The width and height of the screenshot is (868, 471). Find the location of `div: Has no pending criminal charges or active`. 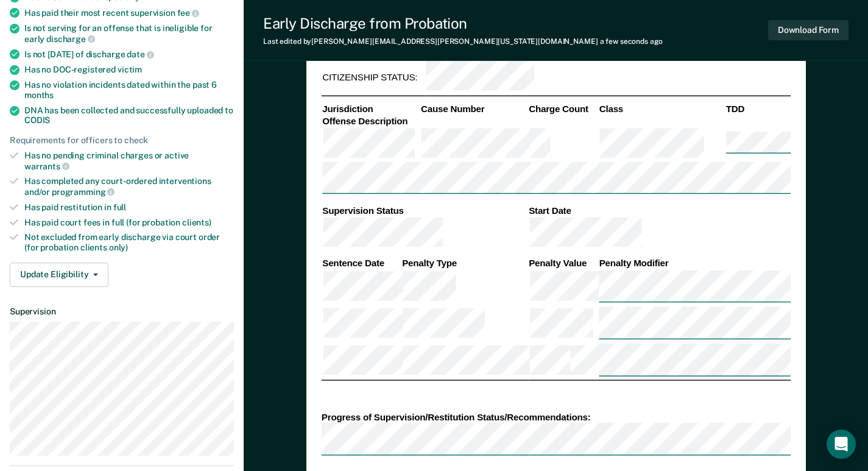

div: Has no pending criminal charges or active is located at coordinates (129, 161).